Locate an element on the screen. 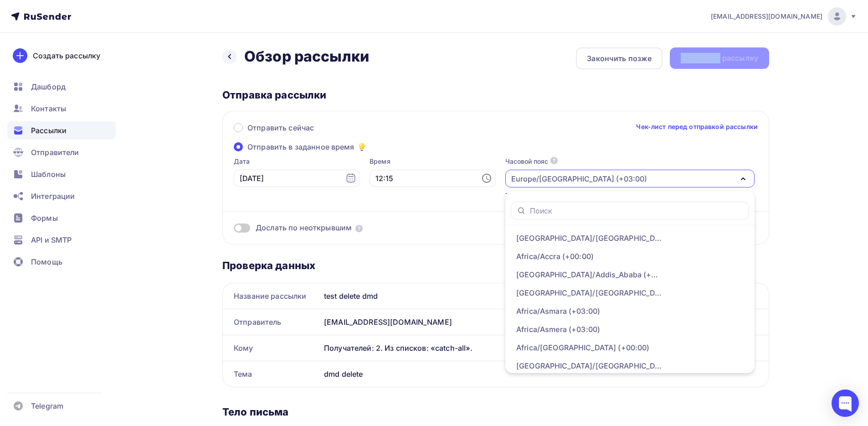 Image resolution: width=868 pixels, height=426 pixels. span: Контакты is located at coordinates (48, 109).